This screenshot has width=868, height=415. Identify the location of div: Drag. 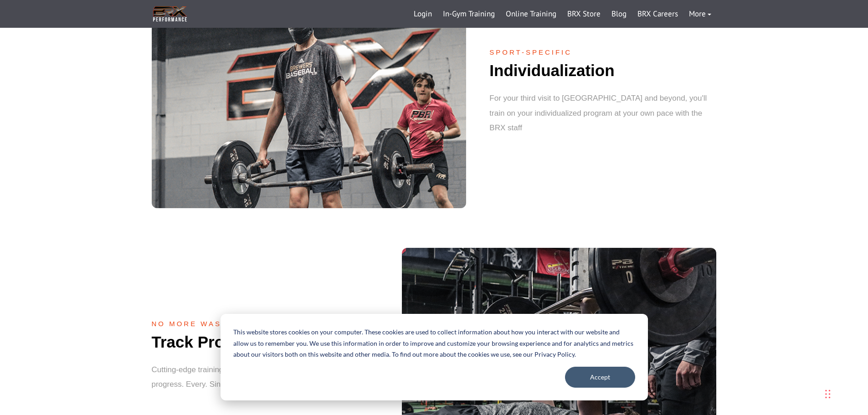
(828, 394).